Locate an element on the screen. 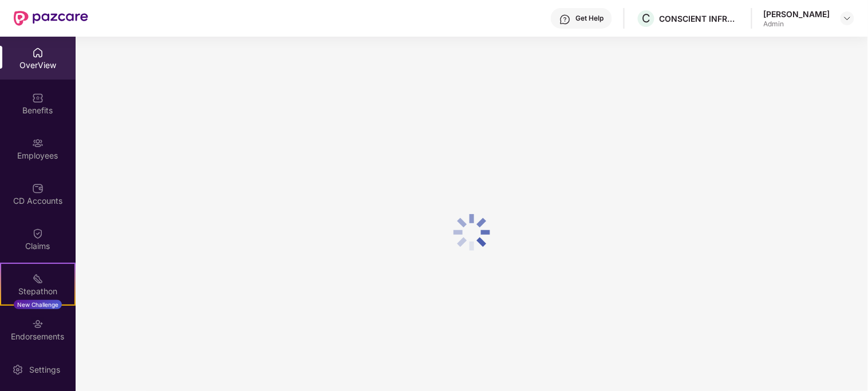  img: svg+xml;base64,PHN2ZyBpZD0iQmVuZWZpdHMiIHhtbG5zPSJodHRwOi8vd3d3LnczLm9yZy8yMDAwL3N2ZyIgd2lkdGg9Ij... is located at coordinates (38, 98).